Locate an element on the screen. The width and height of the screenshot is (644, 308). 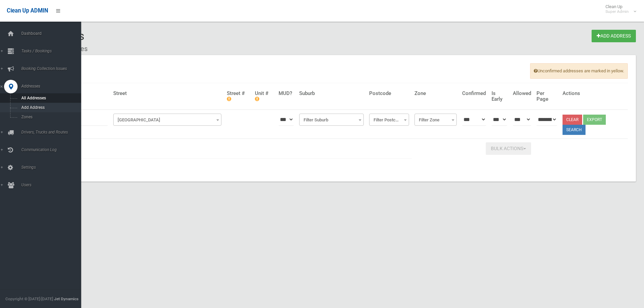
h4: Suburb is located at coordinates (331, 93).